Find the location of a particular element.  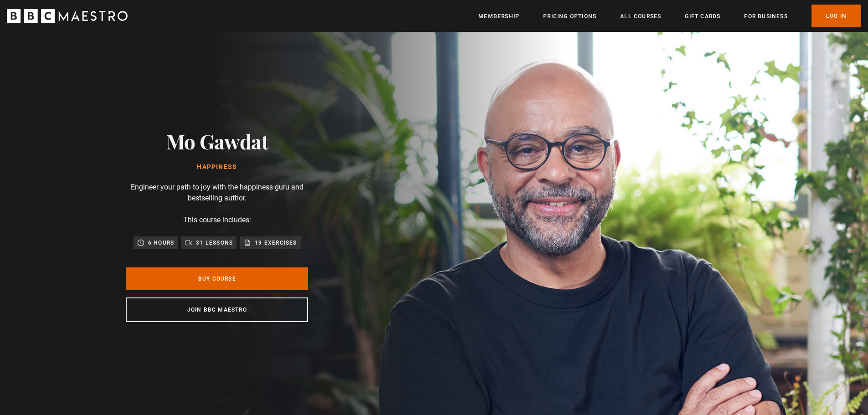

a: Buy Course is located at coordinates (217, 279).